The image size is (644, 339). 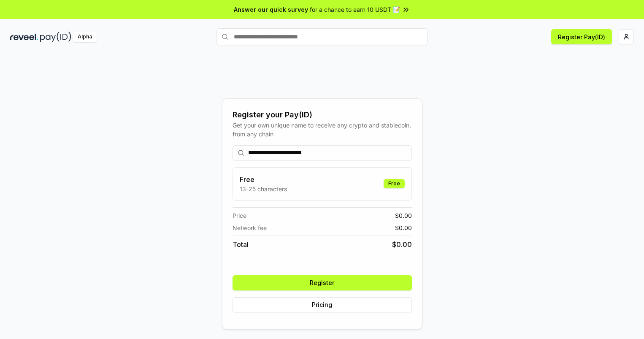 What do you see at coordinates (85, 37) in the screenshot?
I see `div: Alpha` at bounding box center [85, 37].